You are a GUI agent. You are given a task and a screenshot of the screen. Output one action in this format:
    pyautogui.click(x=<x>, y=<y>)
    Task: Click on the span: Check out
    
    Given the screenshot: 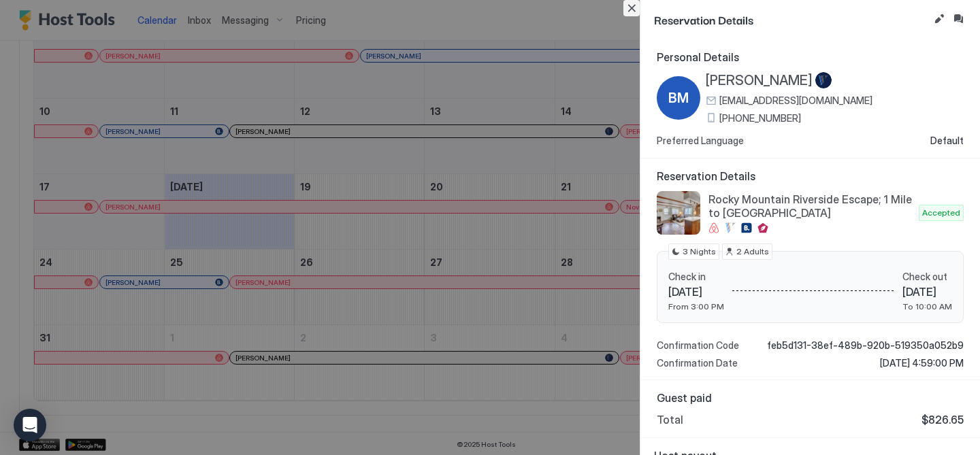 What is the action you would take?
    pyautogui.click(x=927, y=276)
    